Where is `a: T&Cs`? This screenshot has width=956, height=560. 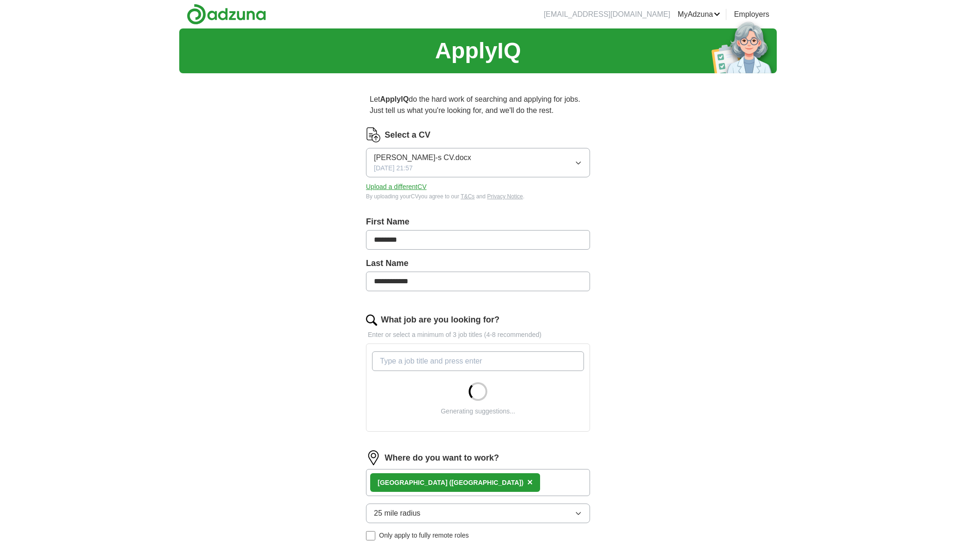 a: T&Cs is located at coordinates (468, 196).